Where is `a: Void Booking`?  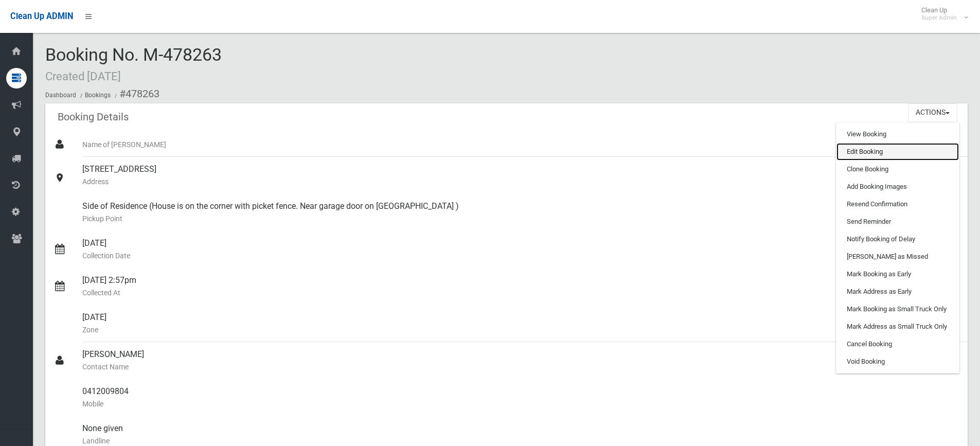
a: Void Booking is located at coordinates (897, 361).